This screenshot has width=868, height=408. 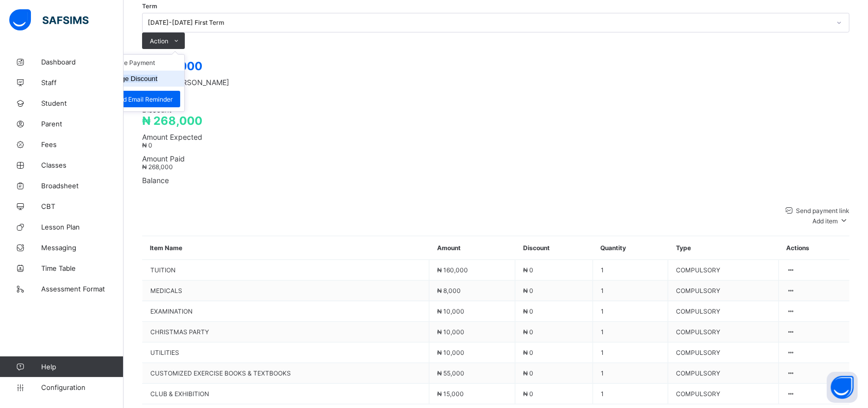 What do you see at coordinates (143, 62) in the screenshot?
I see `li: dropdown-list-item-text-0` at bounding box center [143, 62].